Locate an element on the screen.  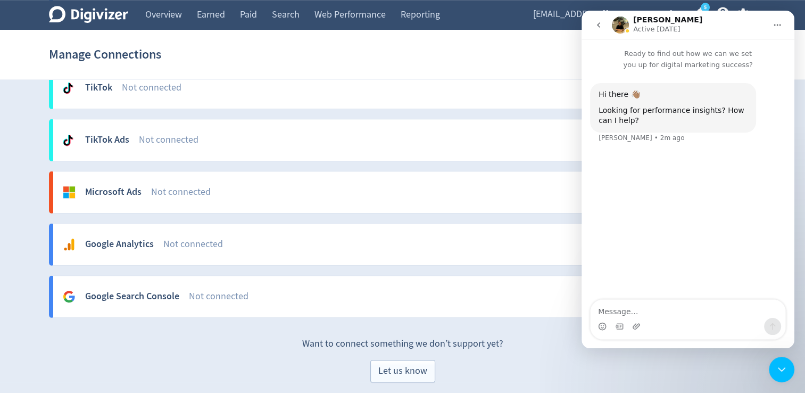
p: Want to connect something we don’t support yet? is located at coordinates (403, 339).